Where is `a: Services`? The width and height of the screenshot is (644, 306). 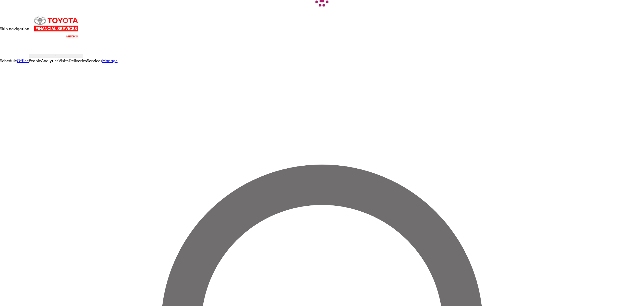
a: Services is located at coordinates (95, 60).